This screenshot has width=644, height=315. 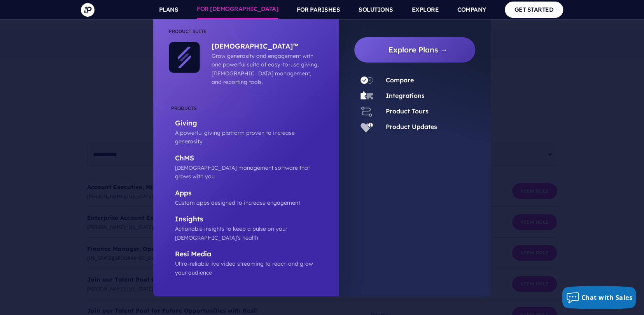 What do you see at coordinates (399, 80) in the screenshot?
I see `a: Compare` at bounding box center [399, 80].